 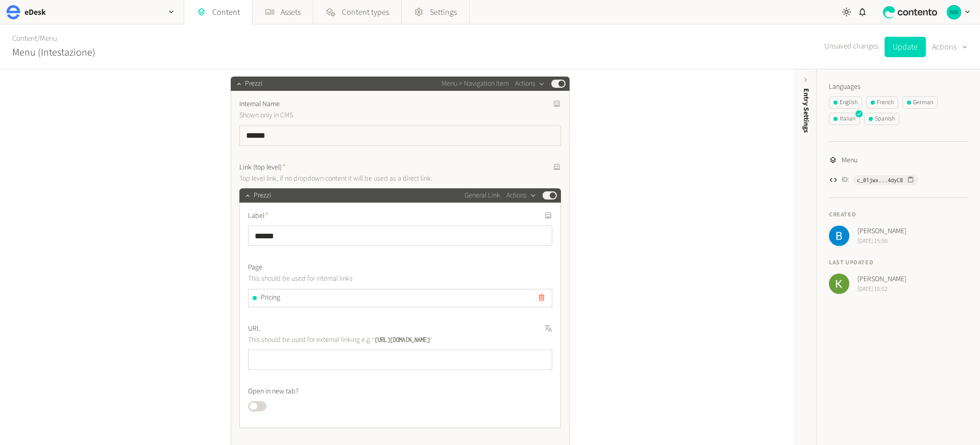 What do you see at coordinates (475, 84) in the screenshot?
I see `span: Menu > Navigation Item` at bounding box center [475, 84].